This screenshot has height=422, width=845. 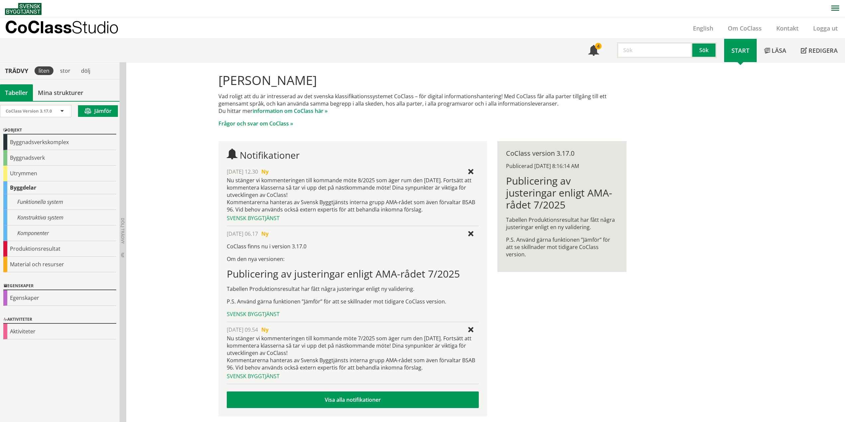 I want to click on p: Tabellen Produktionsresultat har fått några justeringar enligt ny validering., so click(x=353, y=289).